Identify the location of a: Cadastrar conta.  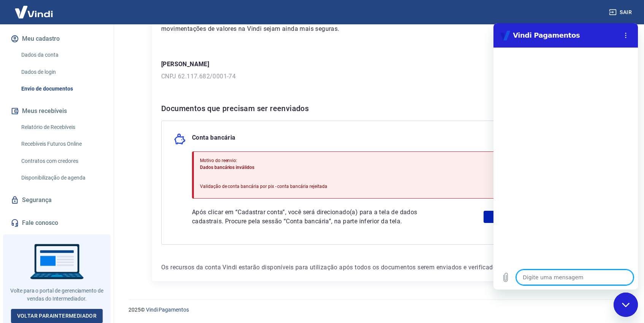
(532, 216).